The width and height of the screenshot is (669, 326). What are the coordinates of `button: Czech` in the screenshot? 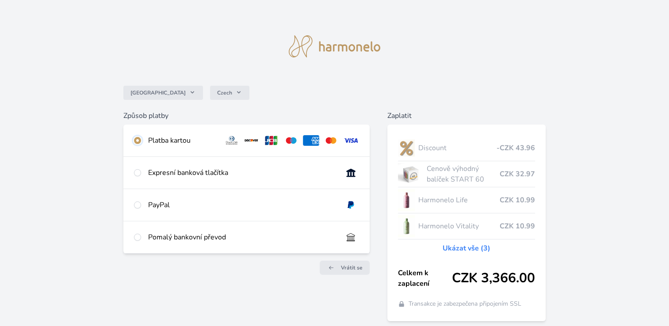 It's located at (230, 93).